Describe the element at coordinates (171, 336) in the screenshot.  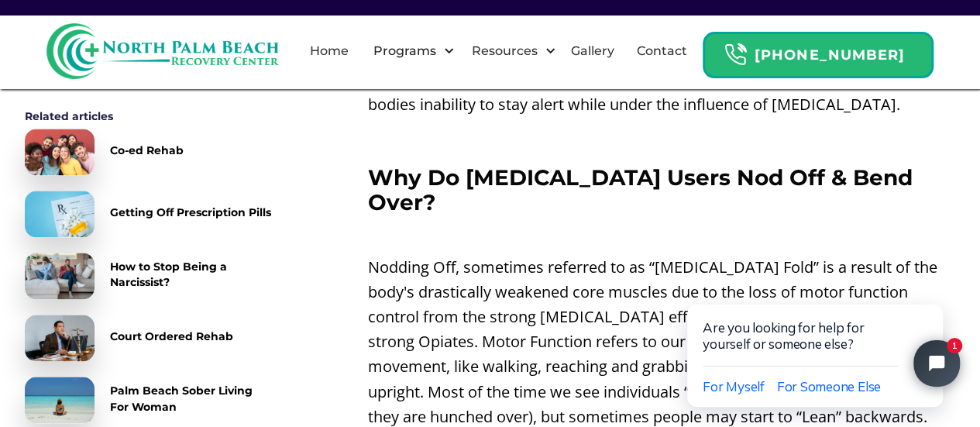
I see `div: Court Ordered Rehab` at that location.